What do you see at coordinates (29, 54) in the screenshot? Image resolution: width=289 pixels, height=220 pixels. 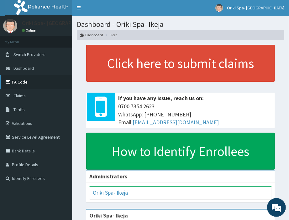 I see `span: Switch Providers` at bounding box center [29, 54].